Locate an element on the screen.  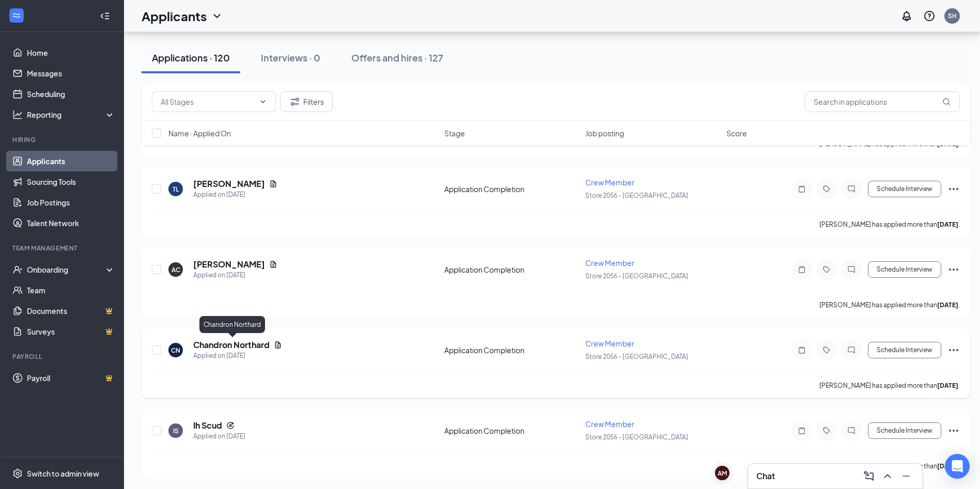
a: Talent Network is located at coordinates (70, 223).